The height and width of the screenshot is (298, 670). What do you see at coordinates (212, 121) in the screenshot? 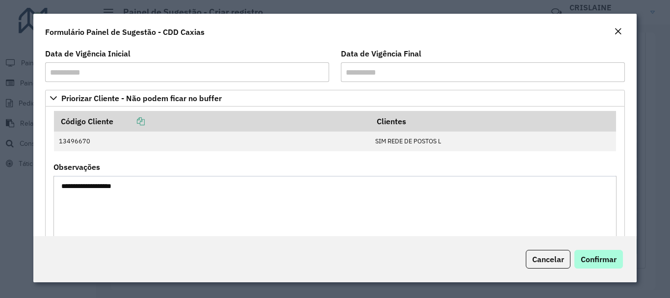
I see `th: Código Cliente` at bounding box center [212, 121].